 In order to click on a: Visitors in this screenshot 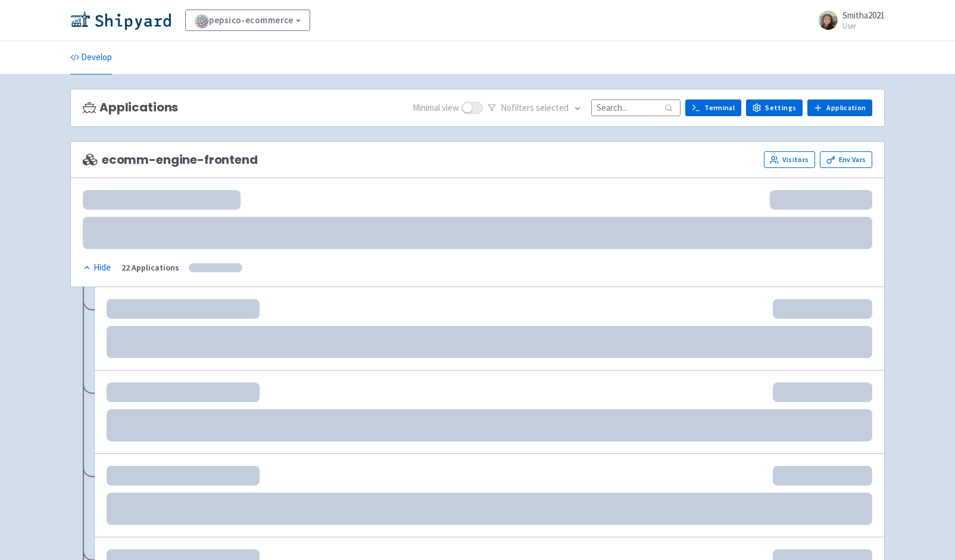, I will do `click(789, 160)`.